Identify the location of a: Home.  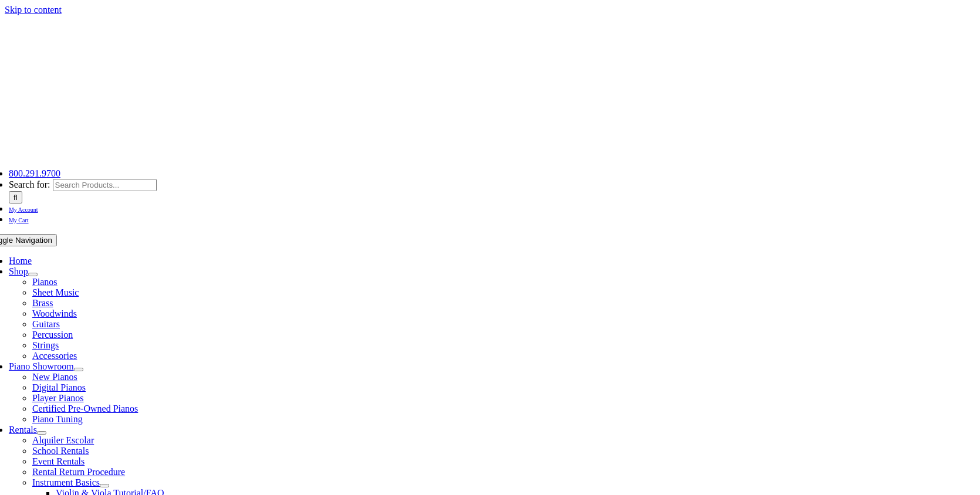
(20, 260).